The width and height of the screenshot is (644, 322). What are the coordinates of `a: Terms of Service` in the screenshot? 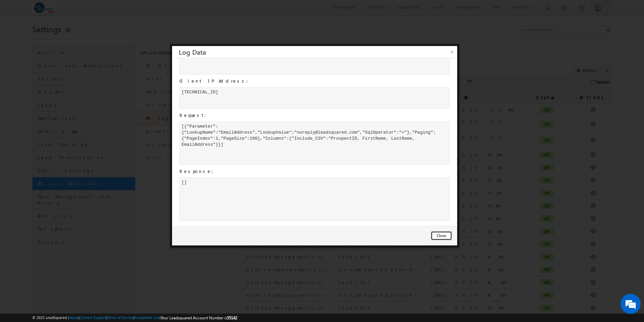 It's located at (120, 317).